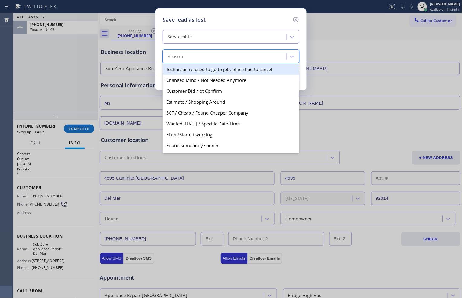 This screenshot has height=298, width=462. What do you see at coordinates (231, 135) in the screenshot?
I see `div: Fixed/Started working` at bounding box center [231, 135].